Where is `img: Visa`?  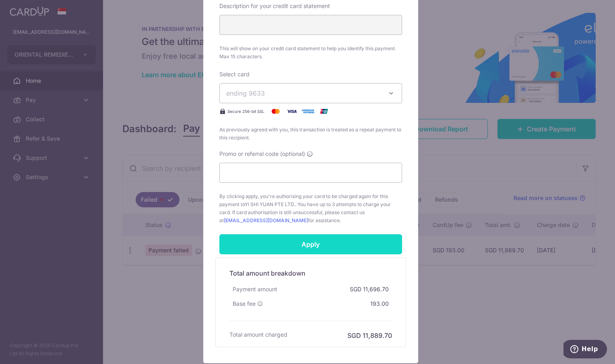 img: Visa is located at coordinates (292, 112).